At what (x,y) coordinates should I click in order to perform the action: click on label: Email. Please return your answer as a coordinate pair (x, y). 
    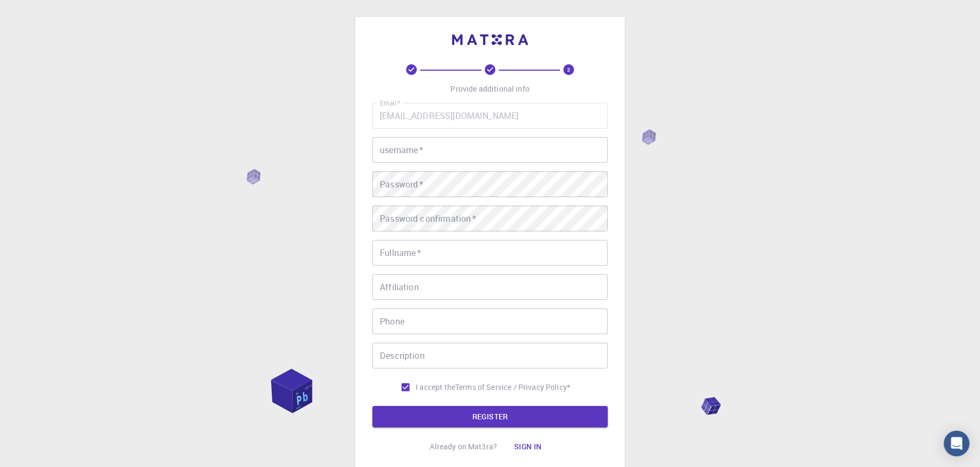
    Looking at the image, I should click on (390, 103).